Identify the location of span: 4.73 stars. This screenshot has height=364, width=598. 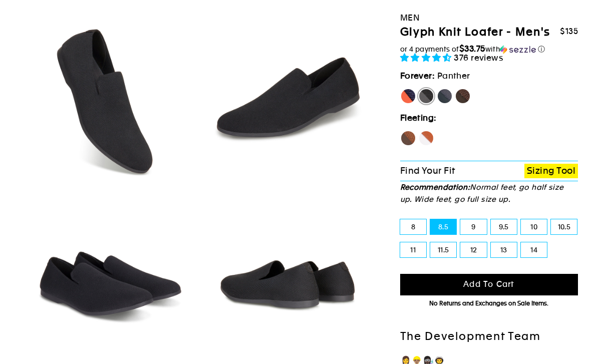
(427, 58).